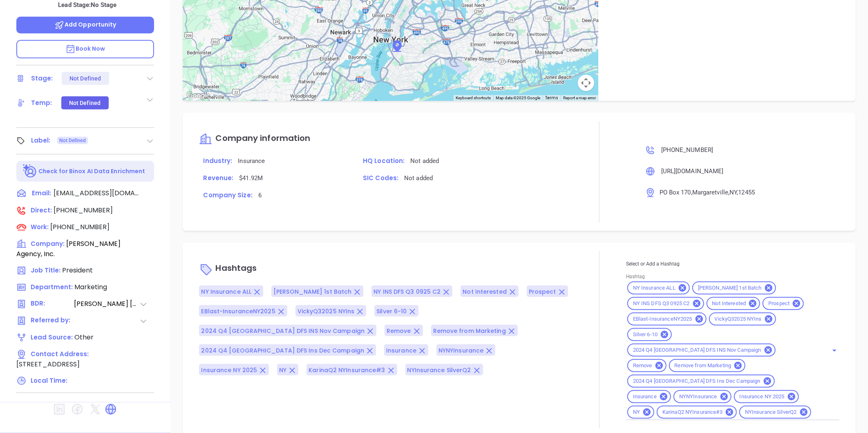  Describe the element at coordinates (586, 83) in the screenshot. I see `button: Map camera controls` at that location.